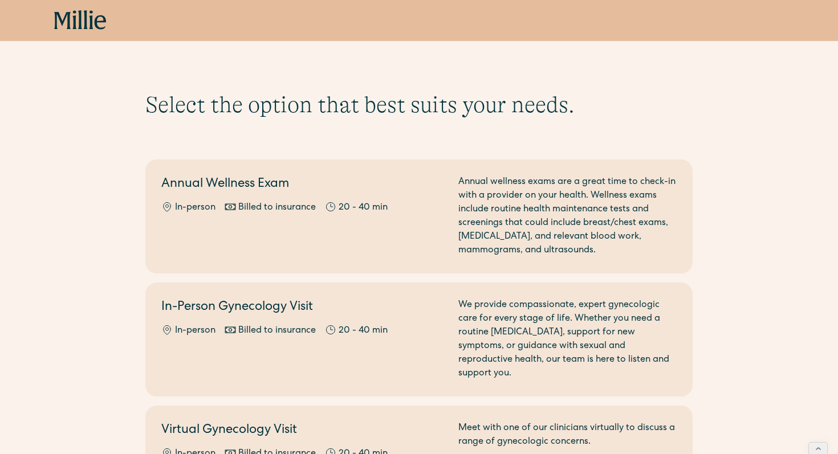 The height and width of the screenshot is (454, 838). What do you see at coordinates (419, 340) in the screenshot?
I see `a: In-Person Gynecology VisitIn-personBilled to insurance20 - 40 minWe provide compassionate, expert...` at bounding box center [419, 340].